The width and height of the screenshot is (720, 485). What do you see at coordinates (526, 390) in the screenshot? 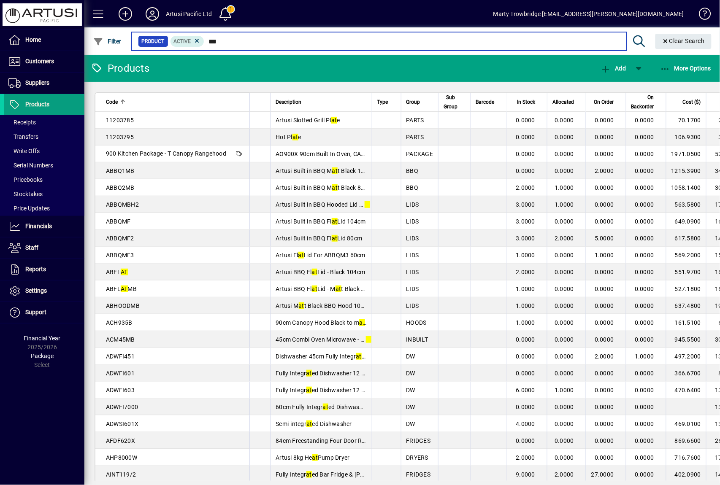
I see `span: 6.0000` at bounding box center [526, 390].